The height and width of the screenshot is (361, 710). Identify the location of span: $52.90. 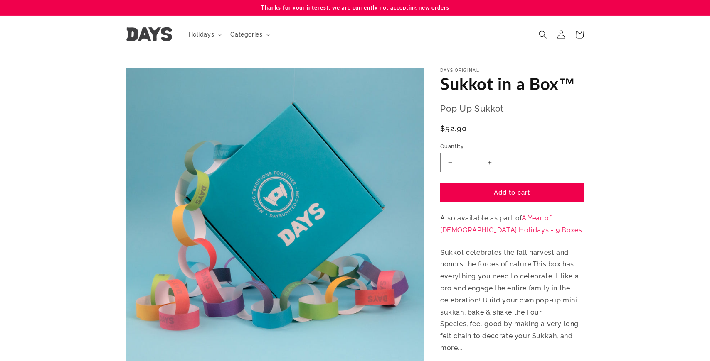
(453, 128).